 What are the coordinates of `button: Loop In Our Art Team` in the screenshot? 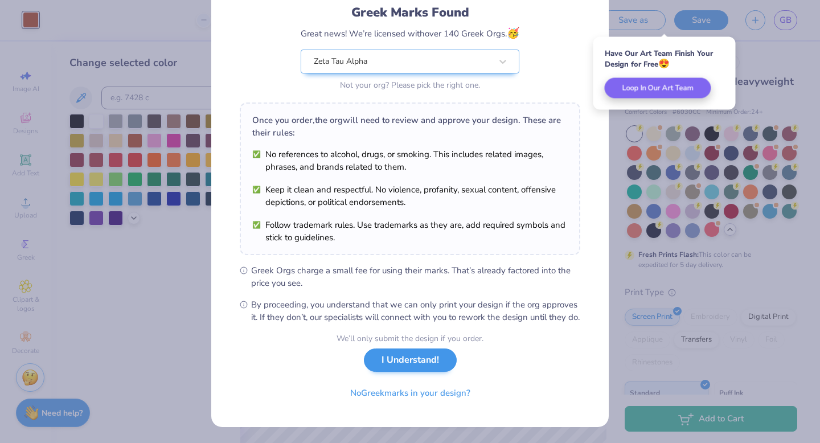 It's located at (658, 88).